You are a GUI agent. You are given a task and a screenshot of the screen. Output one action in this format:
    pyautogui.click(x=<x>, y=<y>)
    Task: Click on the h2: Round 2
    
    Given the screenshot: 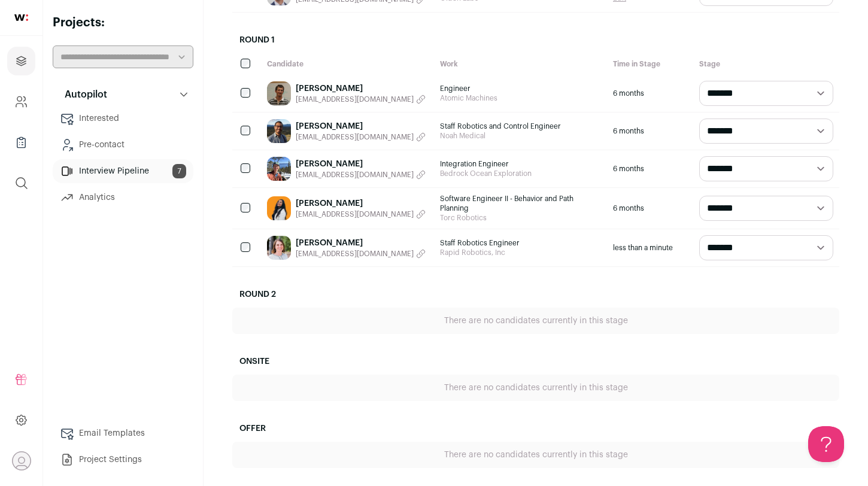 What is the action you would take?
    pyautogui.click(x=536, y=295)
    